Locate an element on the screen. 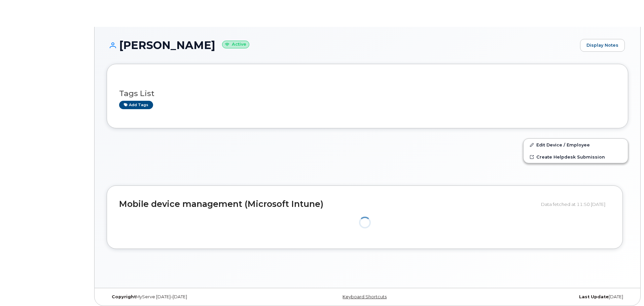 This screenshot has width=644, height=306. a: Create Helpdesk Submission is located at coordinates (576, 157).